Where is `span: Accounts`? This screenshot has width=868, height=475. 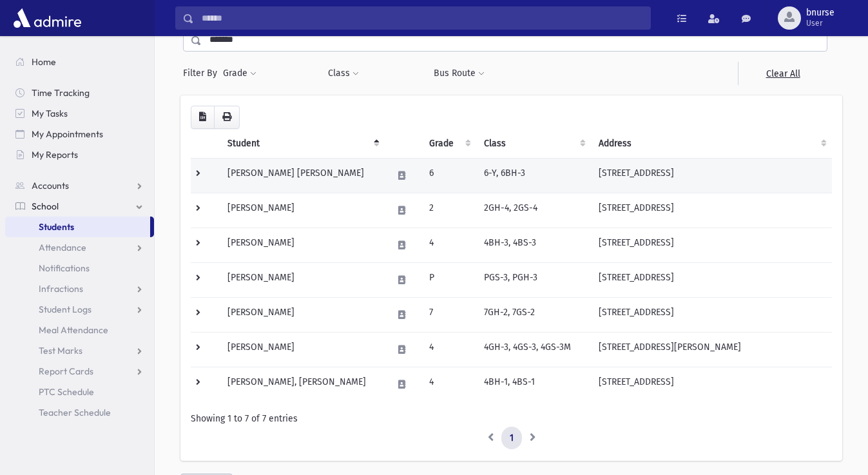
span: Accounts is located at coordinates (50, 186).